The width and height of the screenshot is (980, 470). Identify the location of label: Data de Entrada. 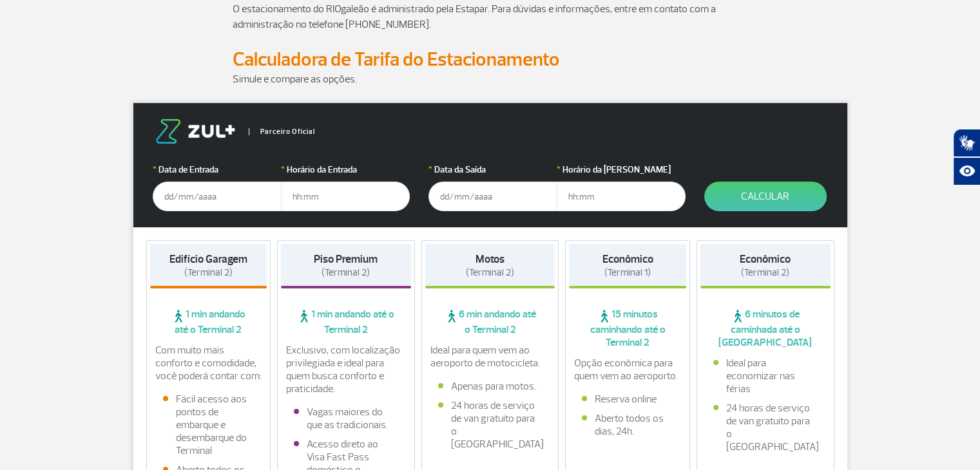
(217, 170).